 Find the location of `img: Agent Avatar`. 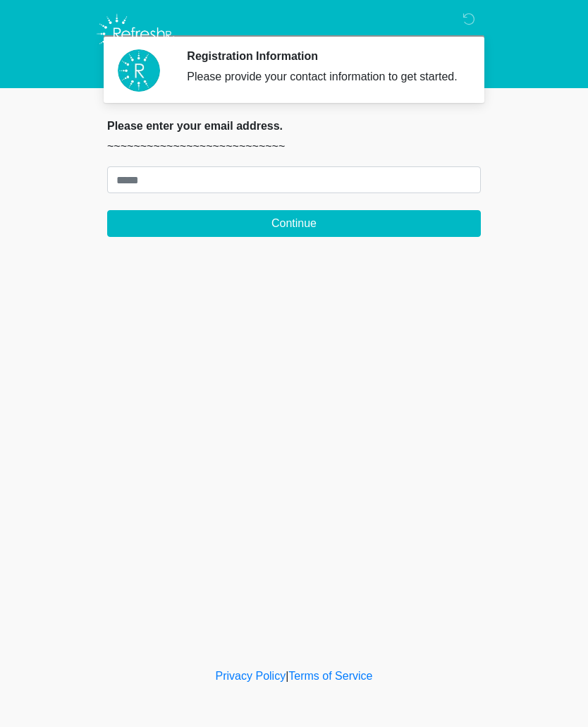

img: Agent Avatar is located at coordinates (139, 71).